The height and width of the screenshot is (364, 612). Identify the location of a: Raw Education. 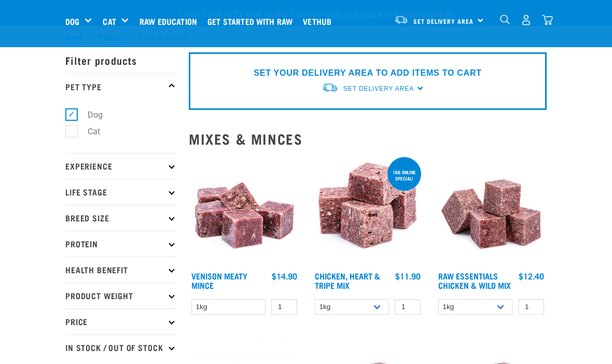
(170, 22).